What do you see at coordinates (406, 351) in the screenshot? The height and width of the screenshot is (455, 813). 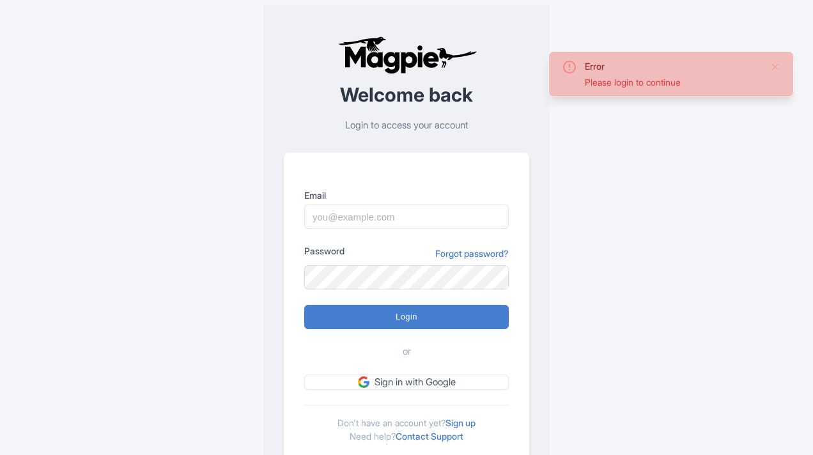 I see `span: or` at bounding box center [406, 351].